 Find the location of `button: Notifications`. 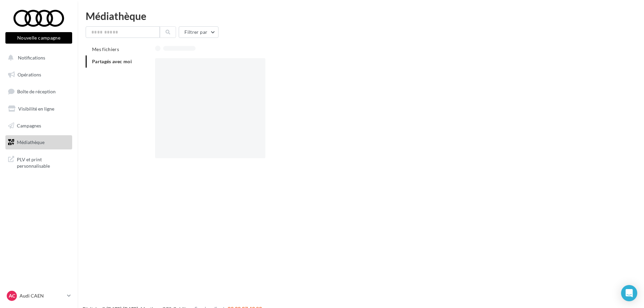

button: Notifications is located at coordinates (38, 58).